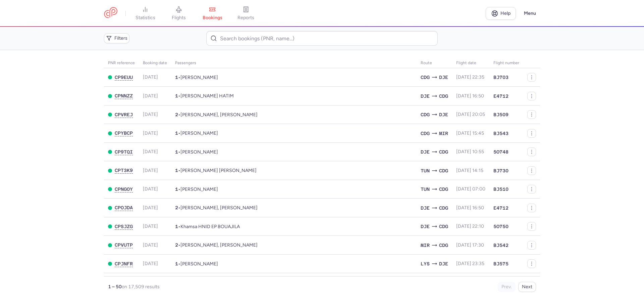  Describe the element at coordinates (434, 63) in the screenshot. I see `th: Route` at that location.